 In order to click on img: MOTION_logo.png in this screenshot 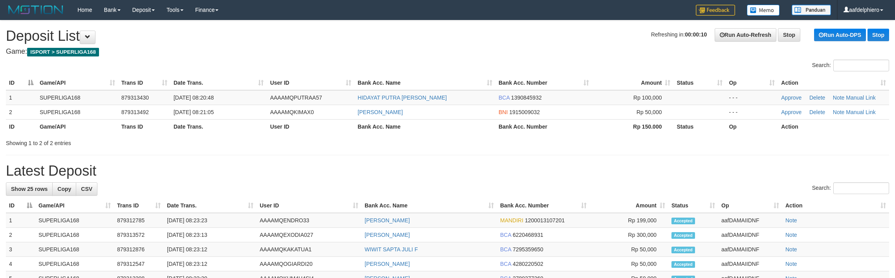, I will do `click(36, 10)`.